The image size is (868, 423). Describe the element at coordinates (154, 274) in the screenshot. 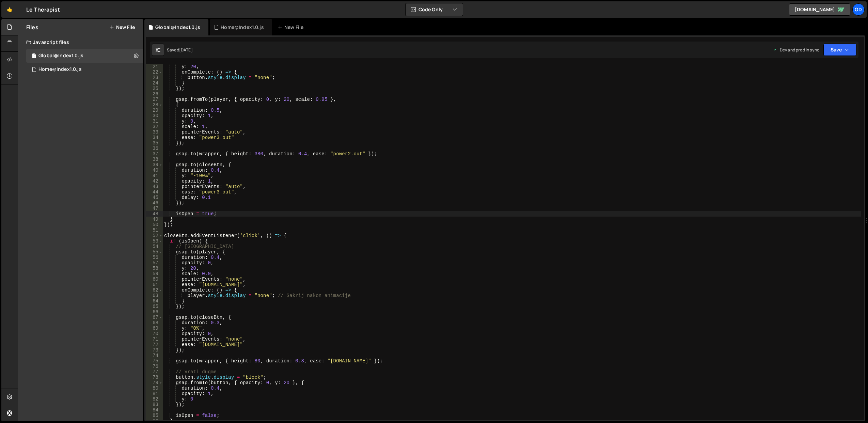

I see `div: 59` at that location.